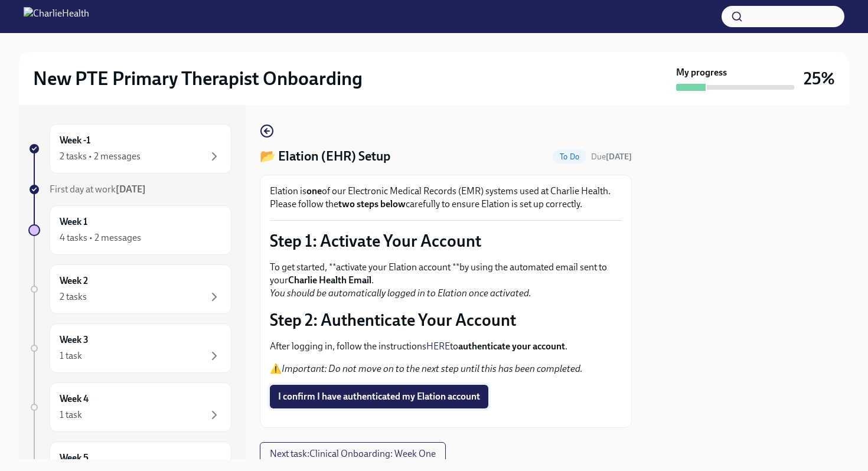  What do you see at coordinates (353, 454) in the screenshot?
I see `button: Next task:Clinical Onboarding: Week One` at bounding box center [353, 454].